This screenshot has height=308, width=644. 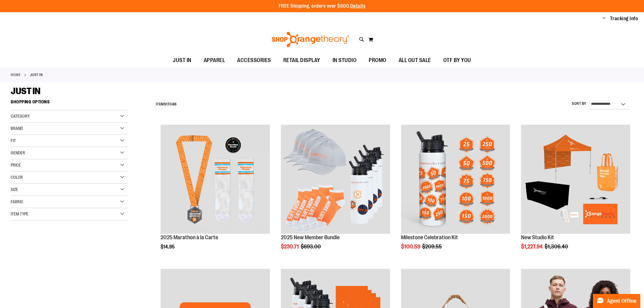 What do you see at coordinates (377, 60) in the screenshot?
I see `span: PROMO` at bounding box center [377, 60].